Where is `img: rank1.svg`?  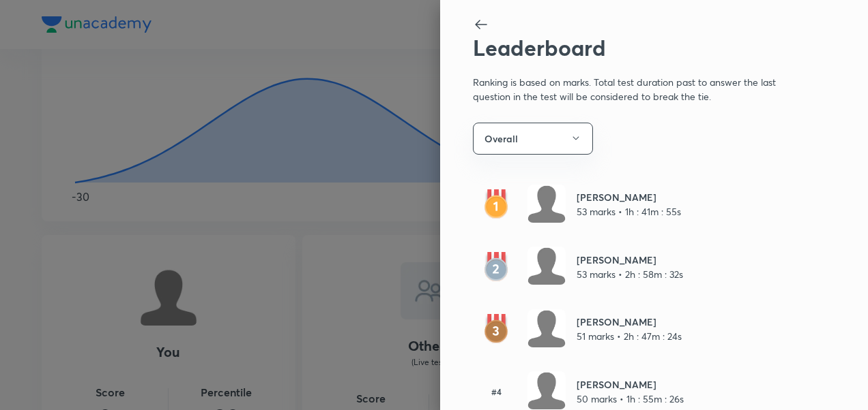 img: rank1.svg is located at coordinates (496, 205).